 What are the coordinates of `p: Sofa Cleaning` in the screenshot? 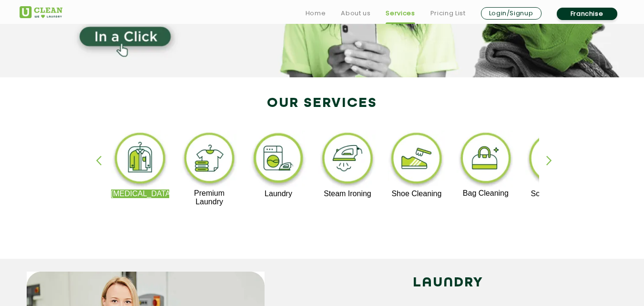 It's located at (554, 194).